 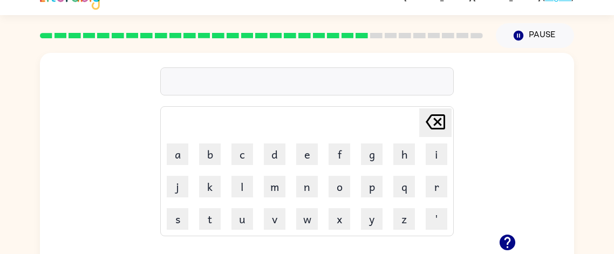 What do you see at coordinates (210, 187) in the screenshot?
I see `button: k` at bounding box center [210, 187].